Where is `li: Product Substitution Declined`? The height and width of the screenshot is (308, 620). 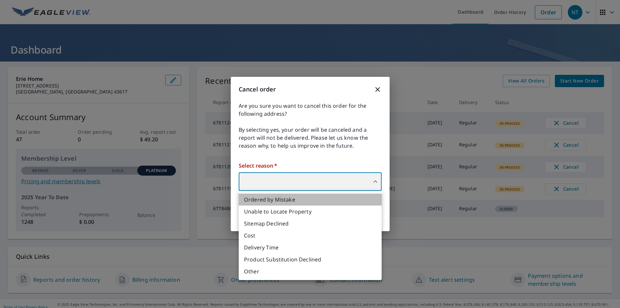
li: Product Substitution Declined is located at coordinates (310, 259).